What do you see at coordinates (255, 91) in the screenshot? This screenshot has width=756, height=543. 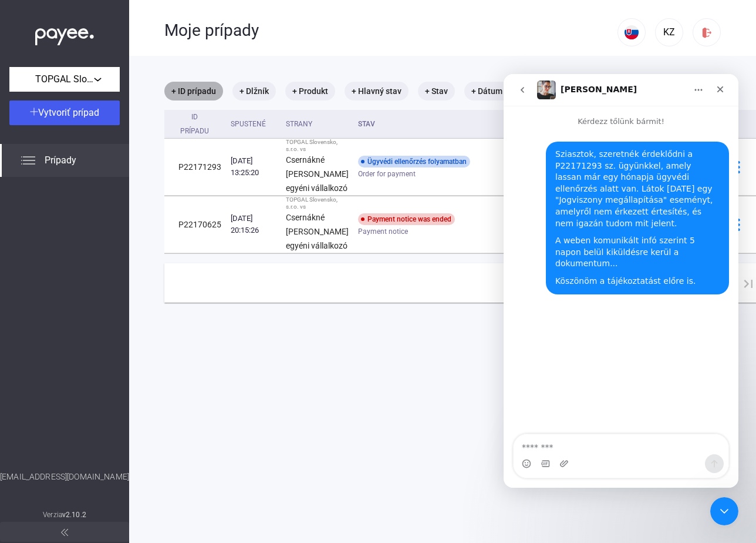 I see `mat-chip: + Dlžník` at bounding box center [255, 91].